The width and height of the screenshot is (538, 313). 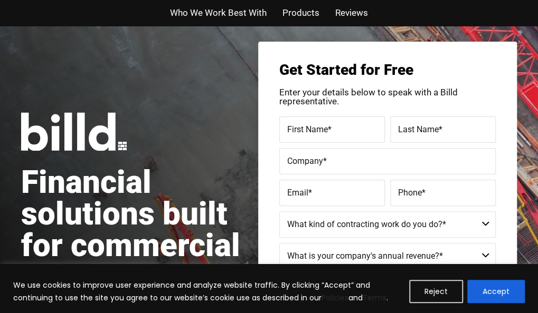 What do you see at coordinates (298, 192) in the screenshot?
I see `span: Email` at bounding box center [298, 192].